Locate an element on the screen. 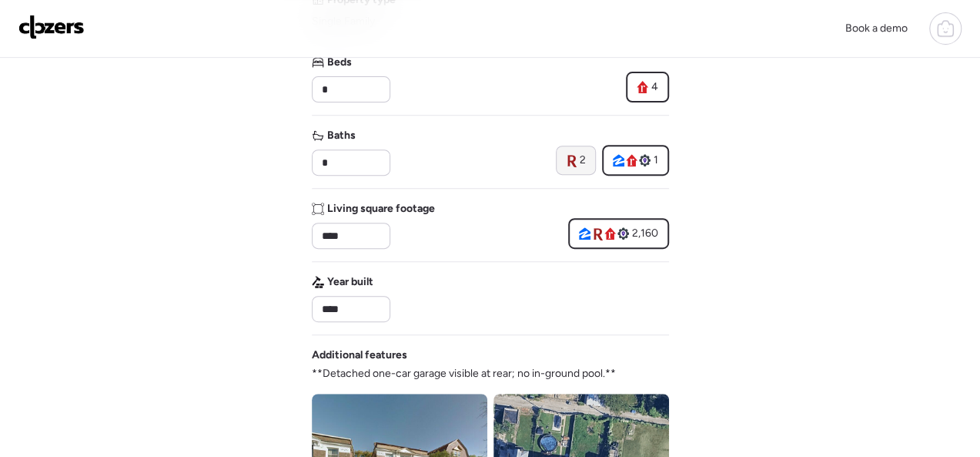 This screenshot has height=457, width=980. span: 2,160 is located at coordinates (646, 233).